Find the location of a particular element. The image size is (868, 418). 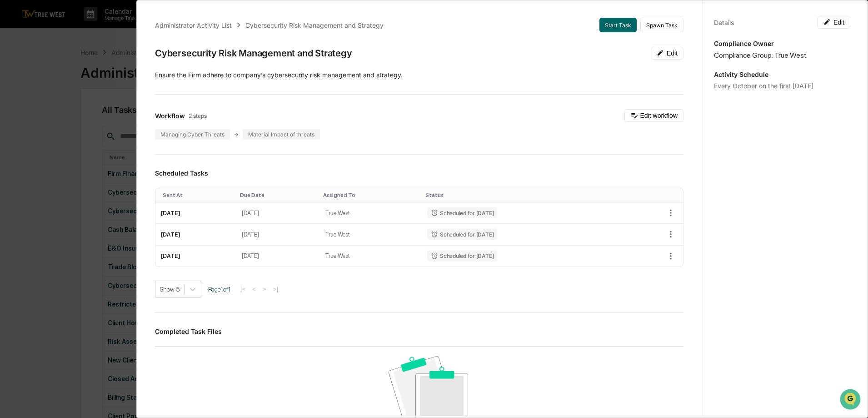

div: Administrator Activity List is located at coordinates (193, 25).